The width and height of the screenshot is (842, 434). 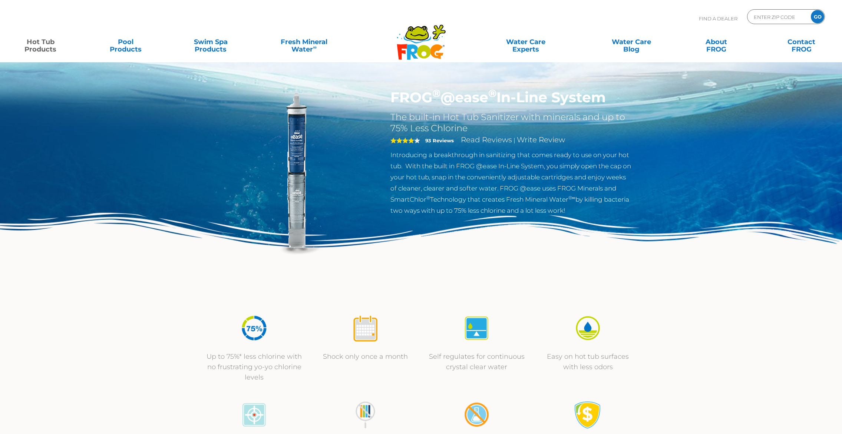 What do you see at coordinates (526, 42) in the screenshot?
I see `a: Water CareExperts` at bounding box center [526, 42].